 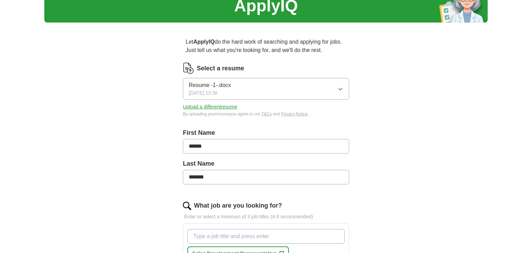 I want to click on button: Upload a differentresume, so click(x=210, y=107).